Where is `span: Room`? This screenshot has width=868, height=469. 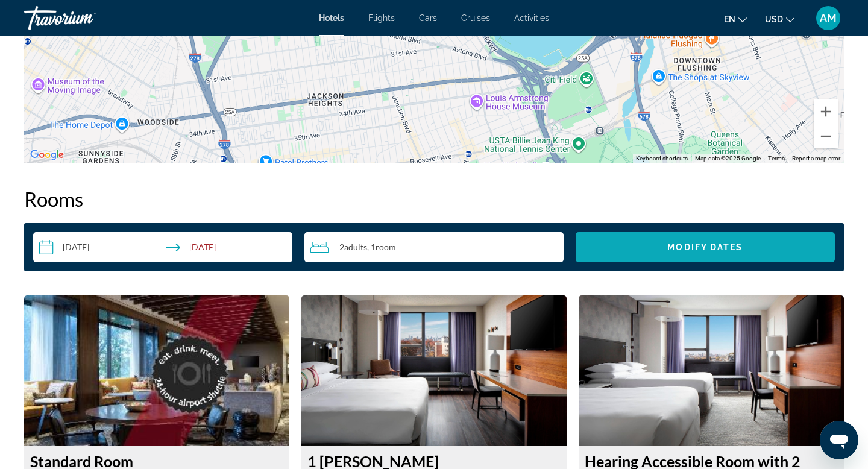 span: Room is located at coordinates (385, 247).